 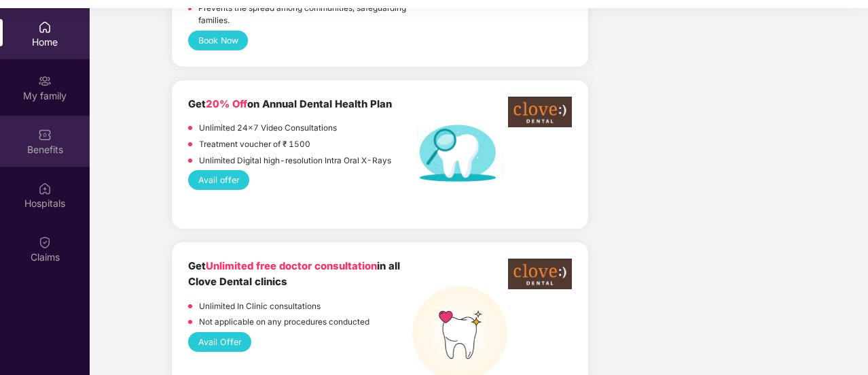 I want to click on img: svg+xml;base64,PHN2ZyBpZD0iSG9tZSIgeG1sbnM9Imh0dHA6Ly93d3cudzMub3JnLzIwMDAvc3ZnIiB3aWR0aD0iMjAiIG..., so click(x=45, y=27).